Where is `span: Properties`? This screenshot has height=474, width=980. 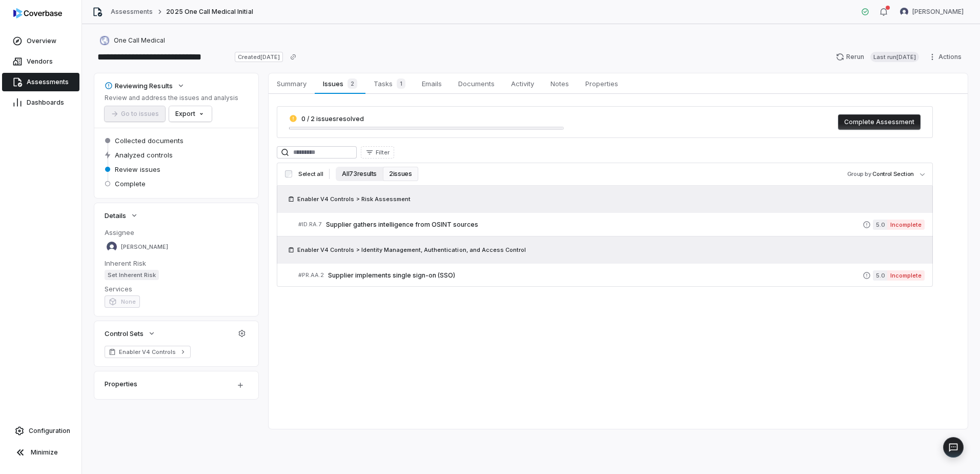
span: Properties is located at coordinates (602, 83).